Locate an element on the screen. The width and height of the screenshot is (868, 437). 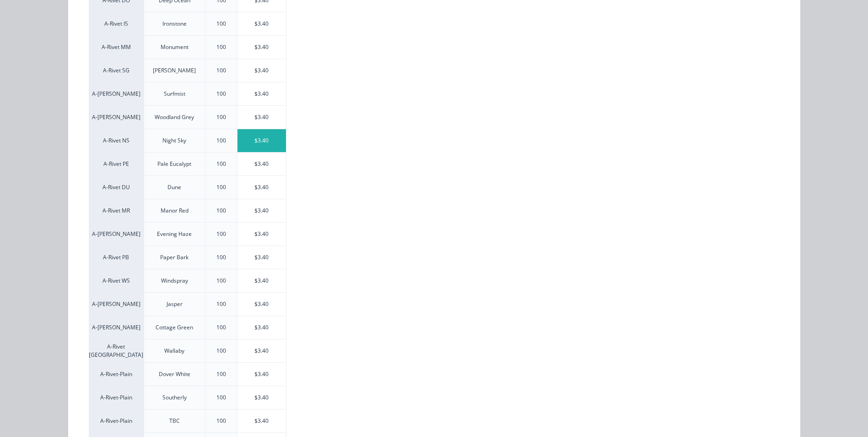
div: Monument is located at coordinates (175, 48).